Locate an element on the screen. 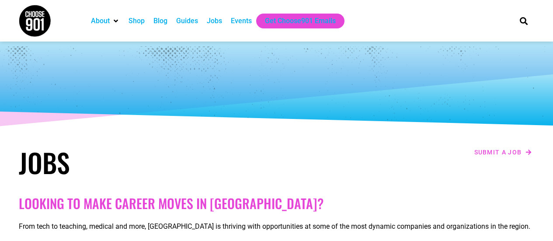 The image size is (553, 241). div: Guides is located at coordinates (187, 21).